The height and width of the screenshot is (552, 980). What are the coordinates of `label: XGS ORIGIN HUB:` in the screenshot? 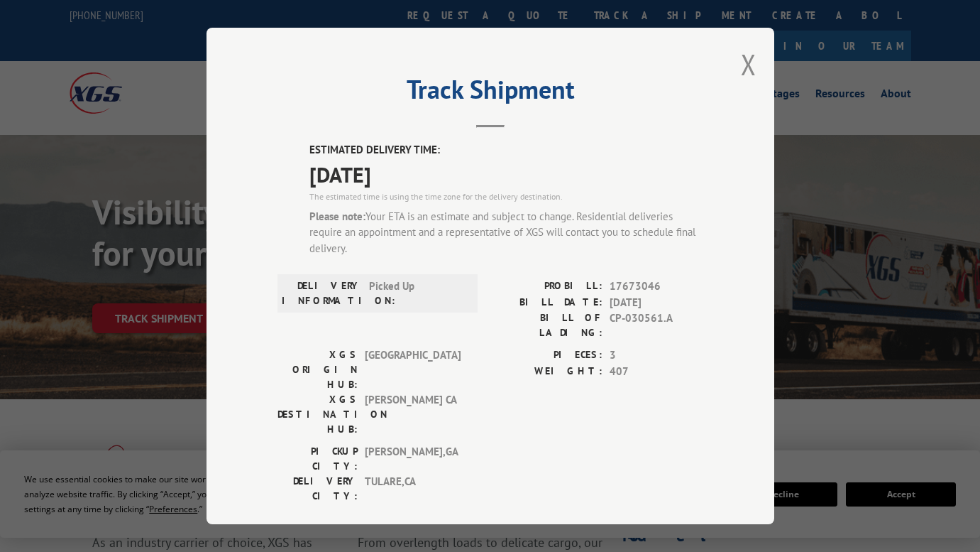 It's located at (317, 370).